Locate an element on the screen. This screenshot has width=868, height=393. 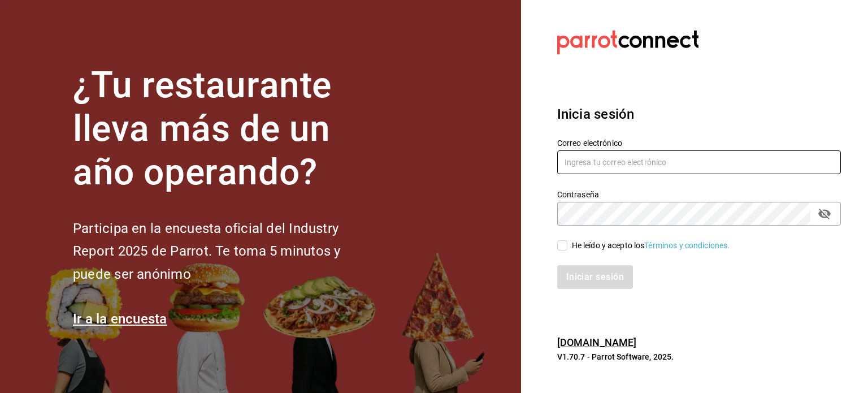
label: Contraseña is located at coordinates (699, 194).